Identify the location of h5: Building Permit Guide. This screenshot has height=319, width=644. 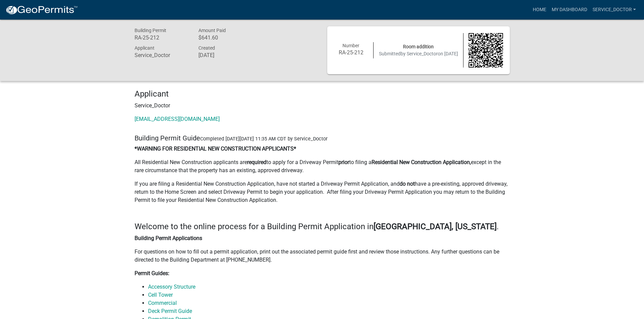
(322, 138).